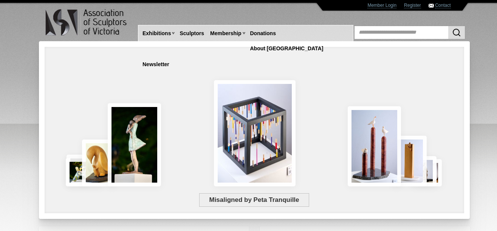 This screenshot has height=231, width=497. Describe the element at coordinates (432, 6) in the screenshot. I see `img: Contact ASV` at that location.